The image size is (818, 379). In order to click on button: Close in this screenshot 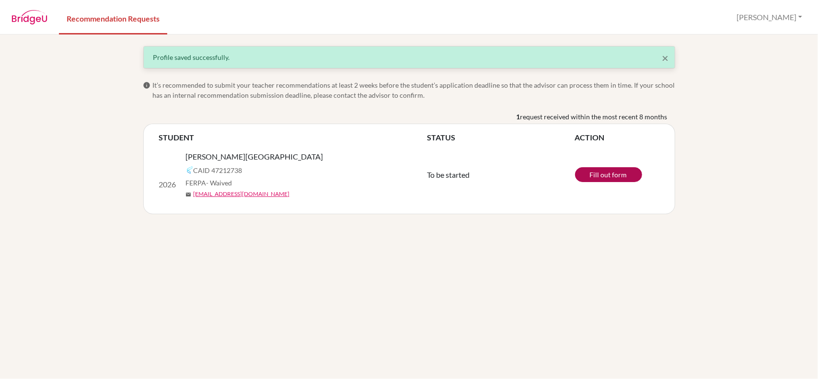, I will do `click(666, 58)`.